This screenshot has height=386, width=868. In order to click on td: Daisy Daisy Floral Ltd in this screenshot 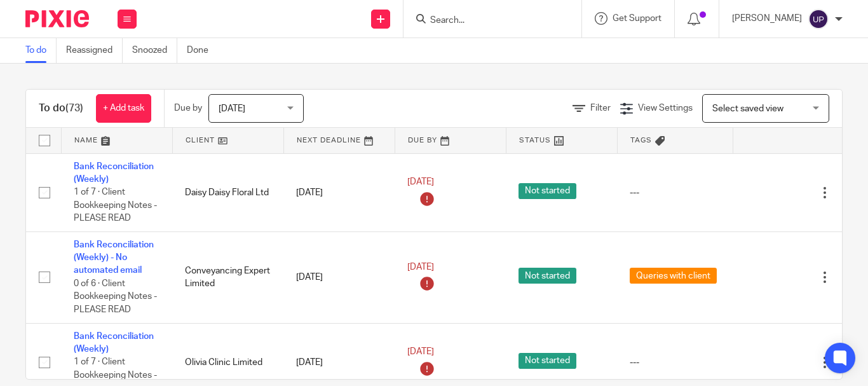, I will do `click(228, 192)`.